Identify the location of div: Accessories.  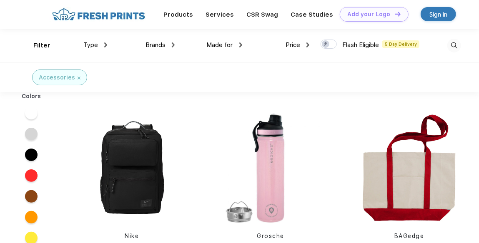
(57, 78).